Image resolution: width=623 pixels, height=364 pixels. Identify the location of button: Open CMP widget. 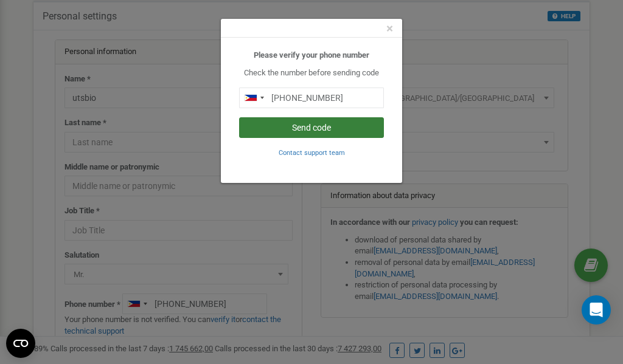
(21, 343).